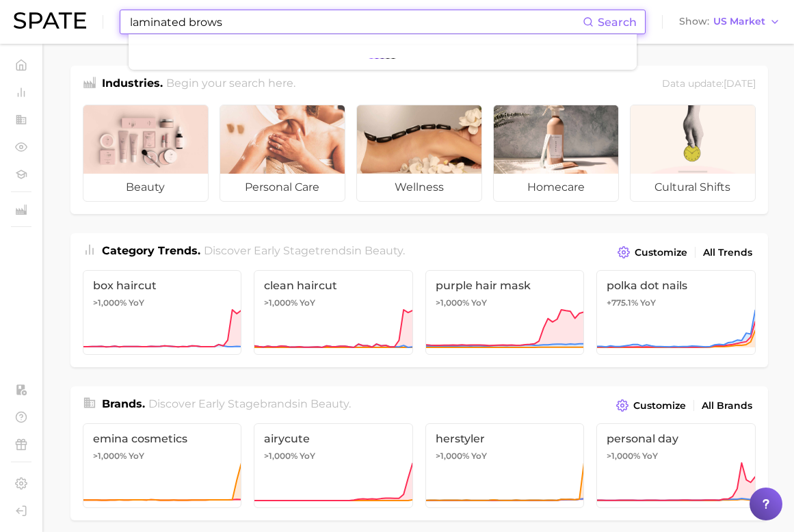 This screenshot has width=794, height=532. I want to click on a: wellness, so click(420, 153).